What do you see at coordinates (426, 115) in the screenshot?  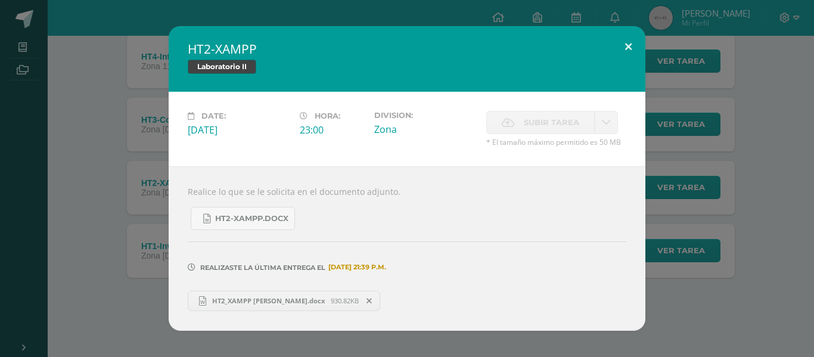 I see `label: Division:` at bounding box center [426, 115].